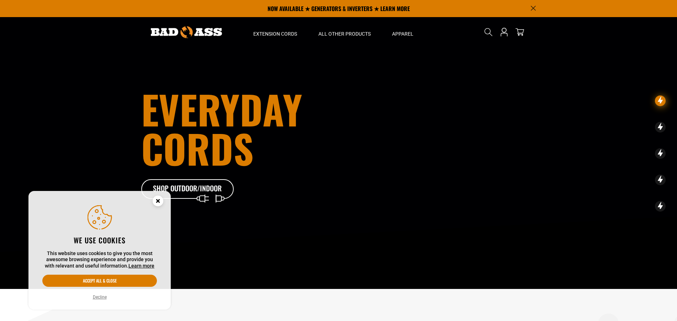 This screenshot has height=321, width=677. I want to click on aside: Cookie Consent, so click(100, 250).